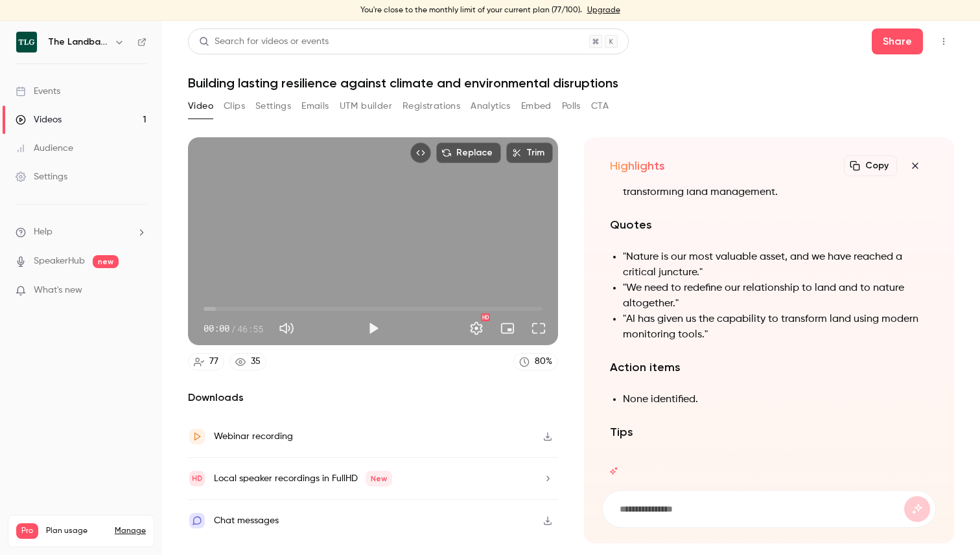 This screenshot has height=555, width=980. What do you see at coordinates (253, 437) in the screenshot?
I see `div: Webinar recording` at bounding box center [253, 437].